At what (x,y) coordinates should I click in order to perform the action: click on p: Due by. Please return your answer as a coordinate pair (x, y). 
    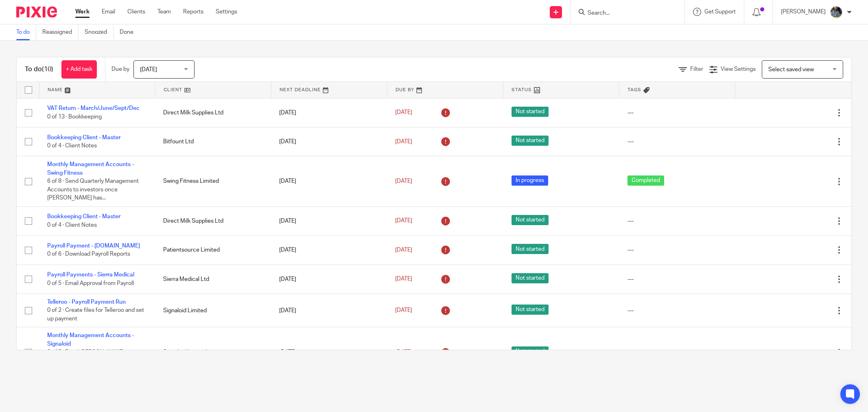
    Looking at the image, I should click on (120, 69).